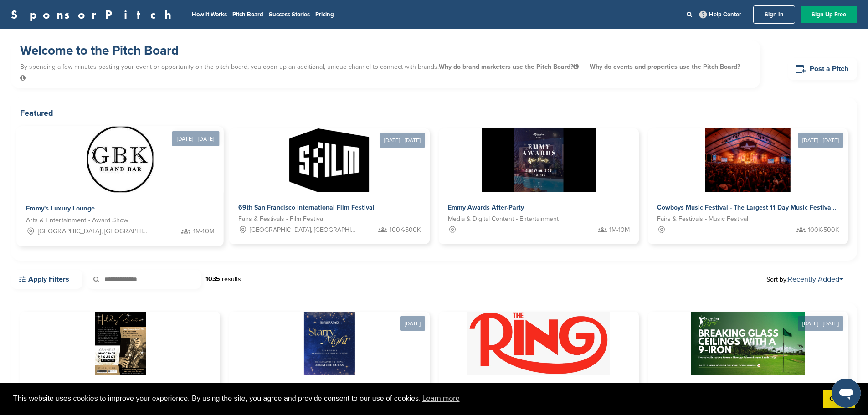 This screenshot has height=415, width=868. Describe the element at coordinates (386, 72) in the screenshot. I see `p: By spending a few minutes posting your event or opportunity on the pitch board, you open up an ad...` at that location.